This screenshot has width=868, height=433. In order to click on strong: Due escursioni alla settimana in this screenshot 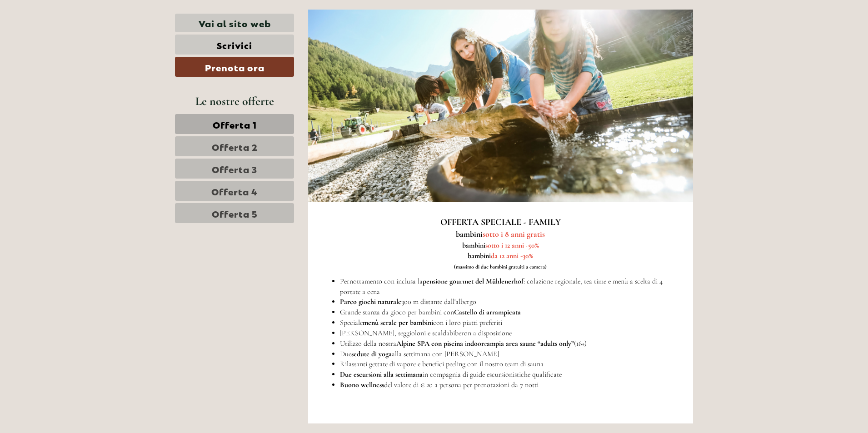, I will do `click(381, 374)`.